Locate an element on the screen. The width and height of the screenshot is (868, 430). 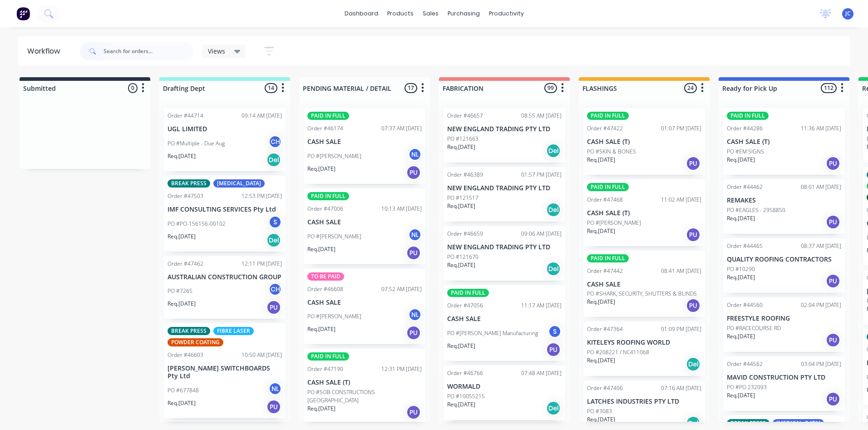
div: TO BE PAID is located at coordinates (325, 277).